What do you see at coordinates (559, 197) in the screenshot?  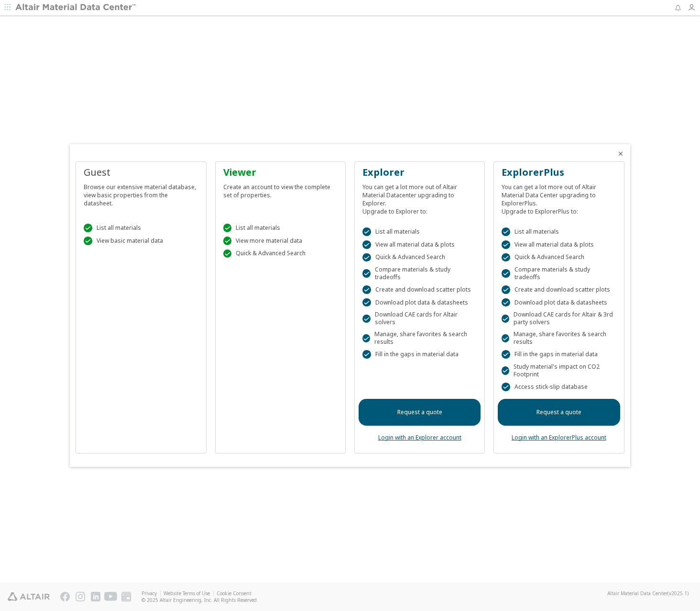 I see `div: You can get a lot more out of Altair Material Data Center upgrading to ExplorerPlus. Upgrade to E...` at bounding box center [559, 197].